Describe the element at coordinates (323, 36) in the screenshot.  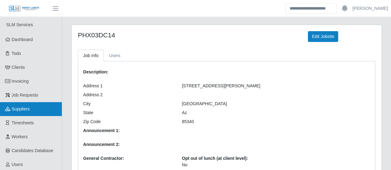
I see `a: Edit Jobsite` at that location.